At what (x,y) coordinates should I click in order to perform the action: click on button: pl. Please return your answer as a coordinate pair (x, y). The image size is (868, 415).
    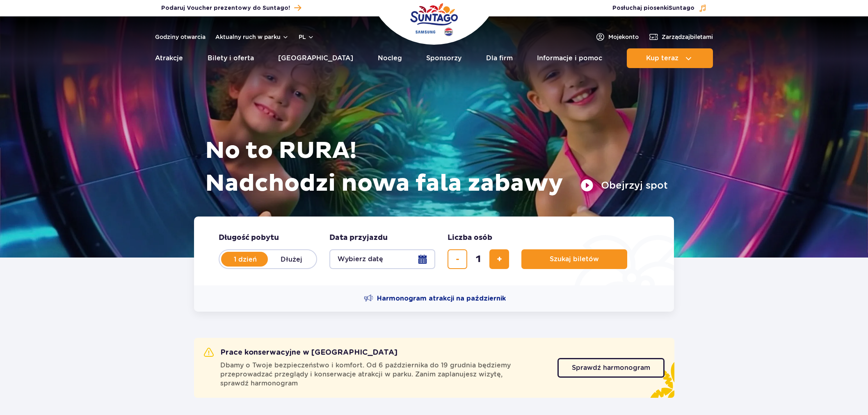
    Looking at the image, I should click on (307, 37).